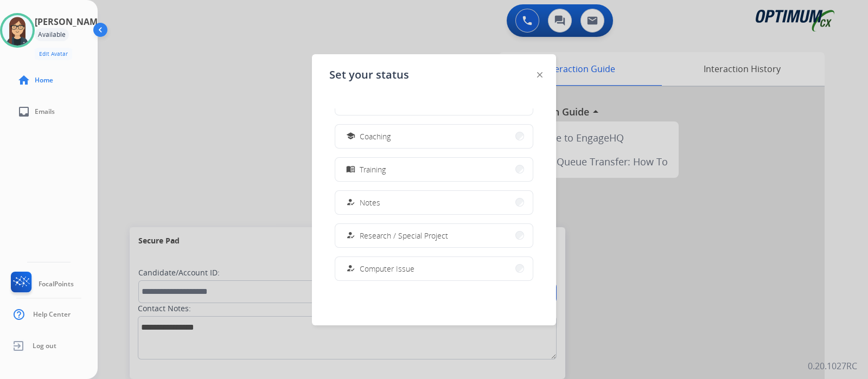  Describe the element at coordinates (369, 75) in the screenshot. I see `span: Set your status` at that location.